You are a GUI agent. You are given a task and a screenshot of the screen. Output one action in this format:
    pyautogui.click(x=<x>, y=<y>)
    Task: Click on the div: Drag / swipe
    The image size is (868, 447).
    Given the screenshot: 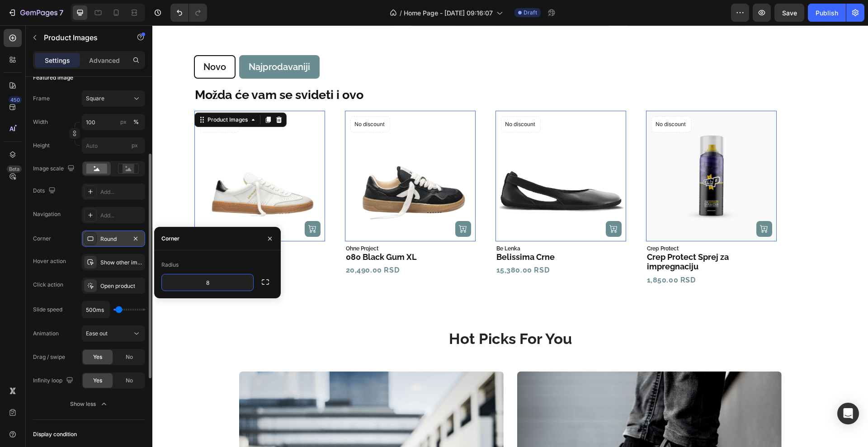 What is the action you would take?
    pyautogui.click(x=49, y=357)
    